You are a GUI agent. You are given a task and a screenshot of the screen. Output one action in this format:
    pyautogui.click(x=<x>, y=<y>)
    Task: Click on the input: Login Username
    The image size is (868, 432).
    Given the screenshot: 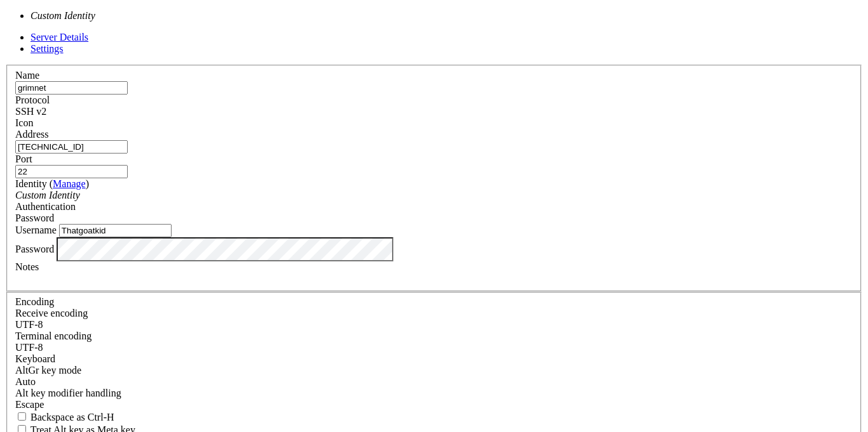 What is the action you would take?
    pyautogui.click(x=115, y=230)
    